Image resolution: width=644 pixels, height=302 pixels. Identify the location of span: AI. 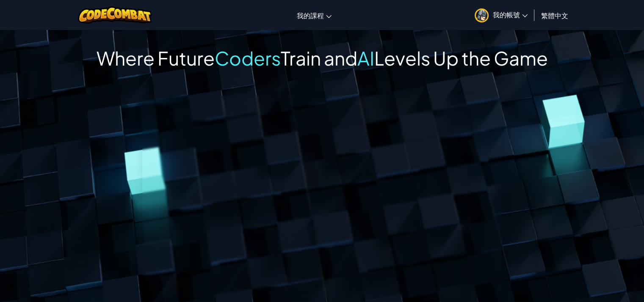
(366, 58).